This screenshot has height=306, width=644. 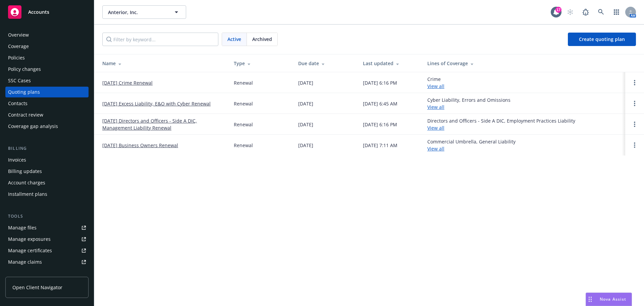 I want to click on a: Manage files, so click(x=47, y=228).